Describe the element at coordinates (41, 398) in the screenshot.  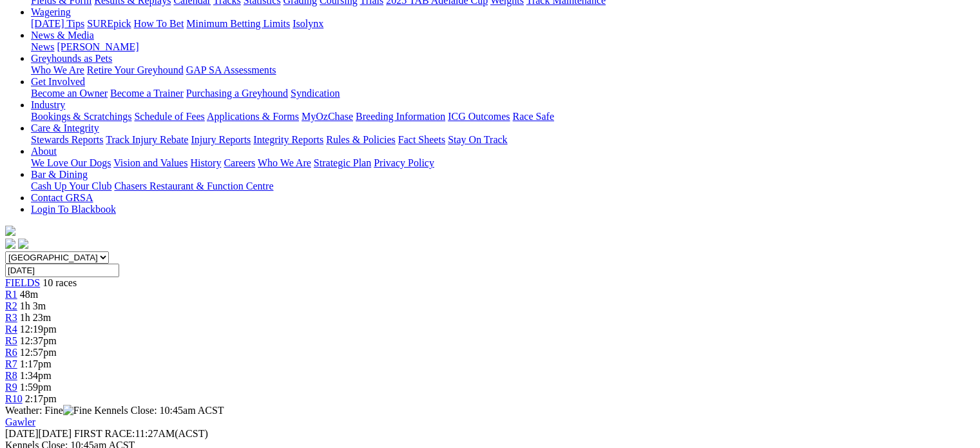
I see `span: 2:17pm` at that location.